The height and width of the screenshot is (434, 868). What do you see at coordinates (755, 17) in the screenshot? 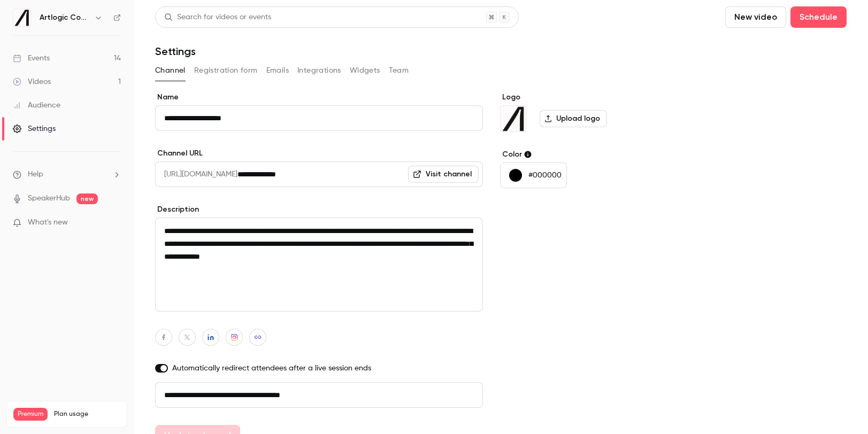
I see `button: New video` at bounding box center [755, 17].